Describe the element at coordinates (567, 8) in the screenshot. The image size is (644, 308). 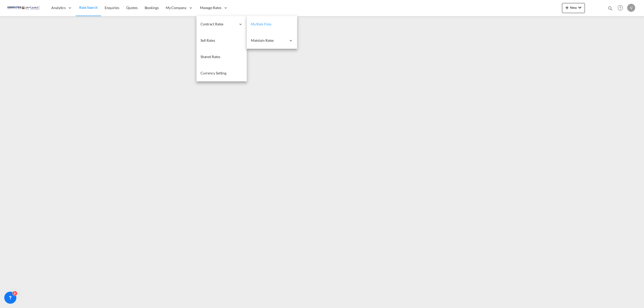
I see `md-icon: icon-plus 400-fg` at that location.